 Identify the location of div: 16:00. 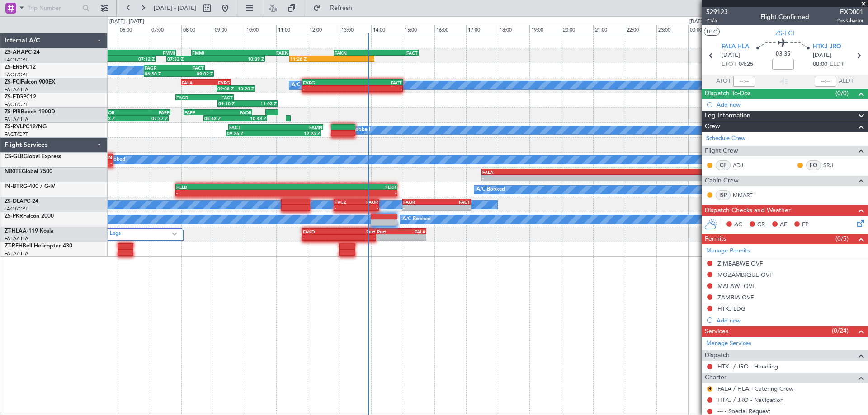
(450, 29).